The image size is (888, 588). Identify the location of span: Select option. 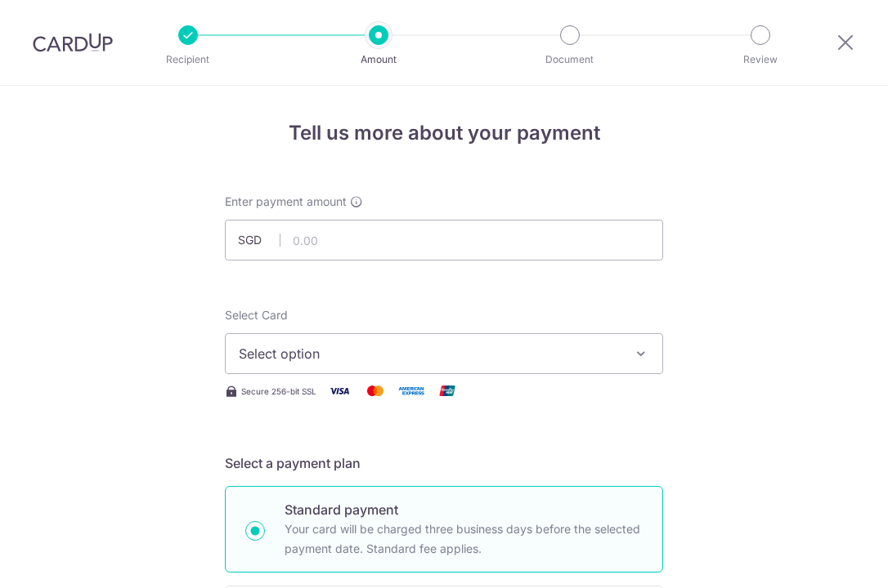
(430, 354).